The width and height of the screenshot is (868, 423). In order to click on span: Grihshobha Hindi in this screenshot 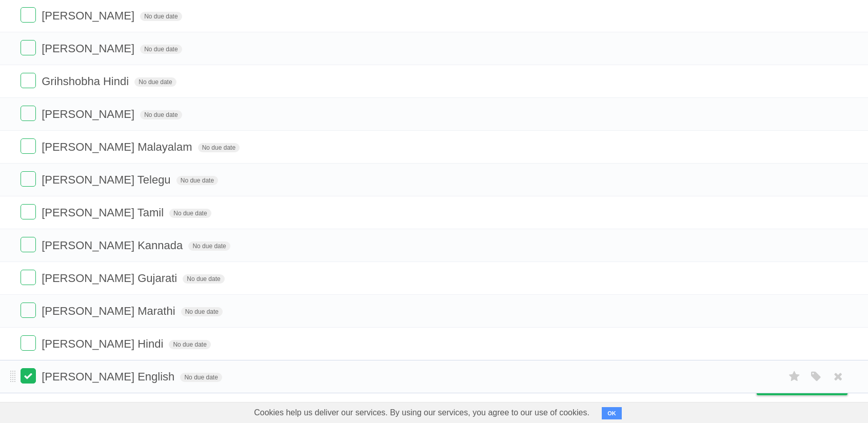, I will do `click(86, 81)`.